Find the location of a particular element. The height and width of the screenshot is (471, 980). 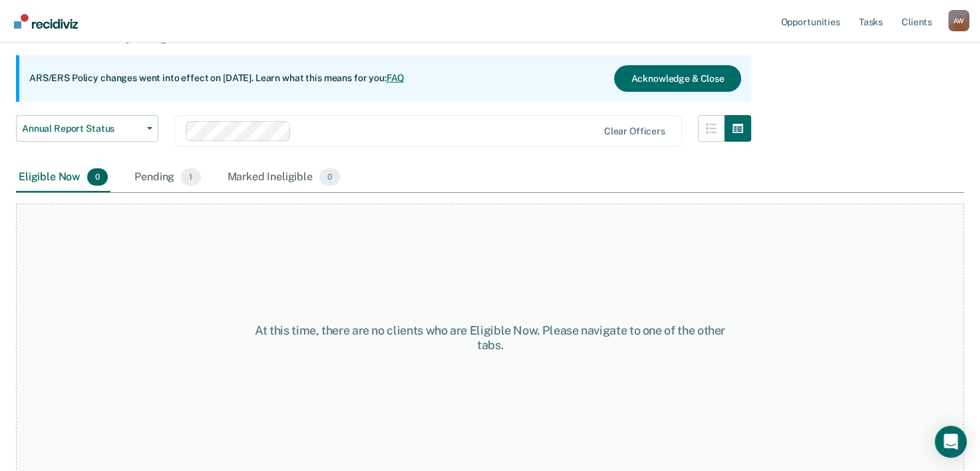

button: Profile dropdown button is located at coordinates (959, 20).